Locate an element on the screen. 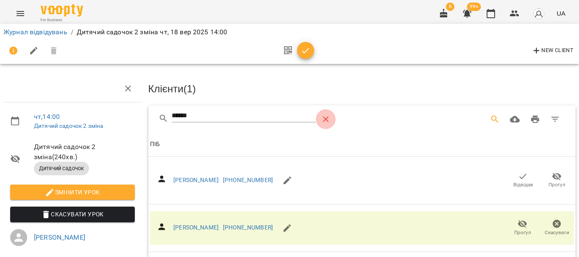 The width and height of the screenshot is (579, 257). button: Скасувати Урок is located at coordinates (72, 215).